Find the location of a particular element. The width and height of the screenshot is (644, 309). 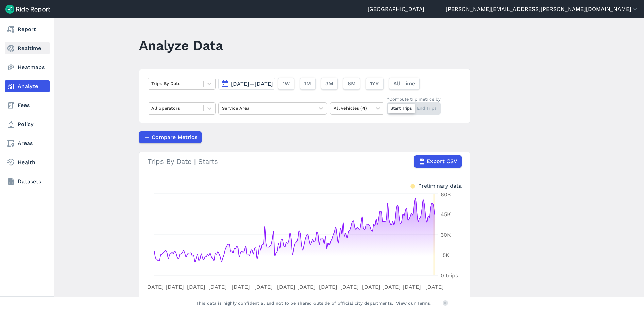

div: Trips By Date | Starts is located at coordinates (305, 161).